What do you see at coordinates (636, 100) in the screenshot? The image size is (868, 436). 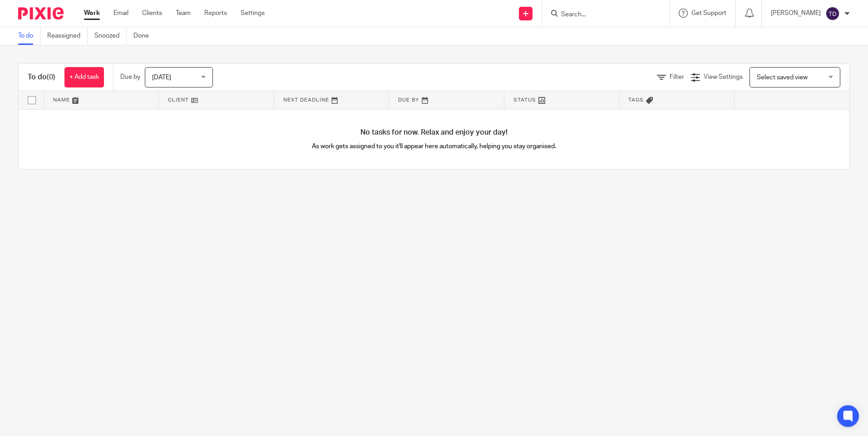 I see `span: Tags` at bounding box center [636, 100].